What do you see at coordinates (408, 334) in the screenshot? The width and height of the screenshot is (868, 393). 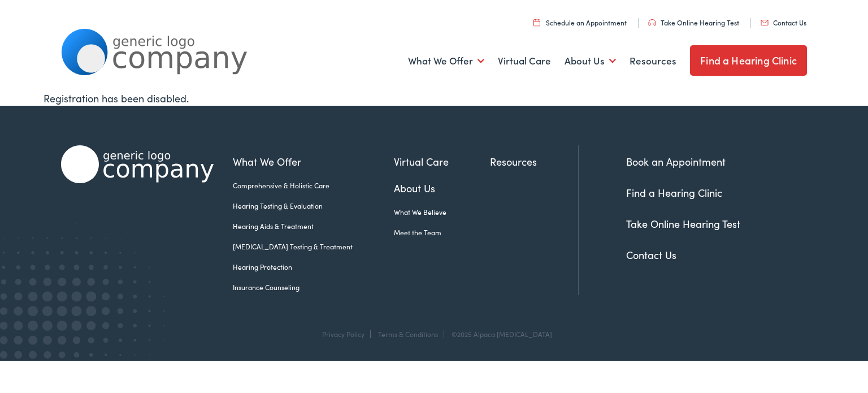 I see `a: Terms & Conditions` at bounding box center [408, 334].